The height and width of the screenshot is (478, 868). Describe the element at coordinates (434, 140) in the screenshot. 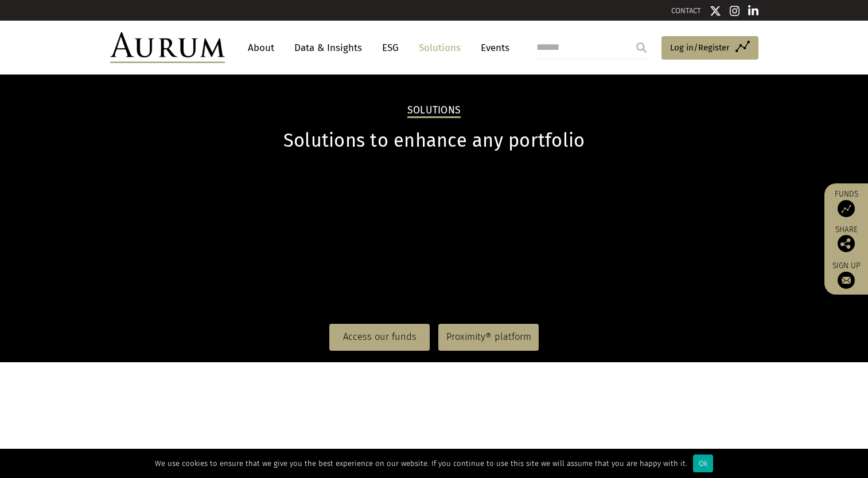

I see `h1: Solutions to enhance any portfolio` at that location.